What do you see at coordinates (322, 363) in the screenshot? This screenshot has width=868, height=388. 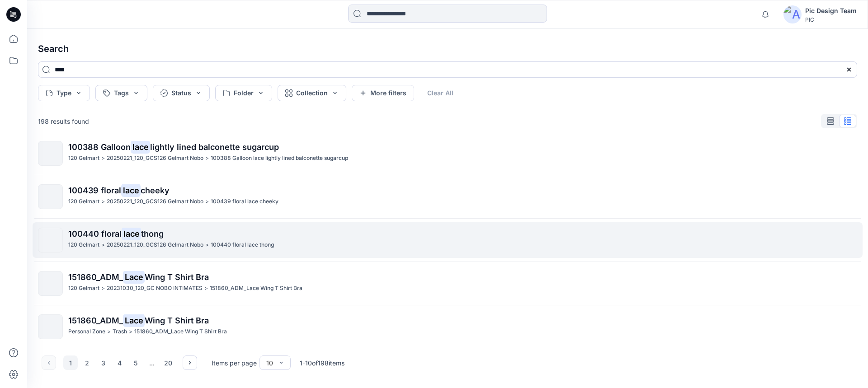 I see `p: 1 - 10 of 198 items` at bounding box center [322, 363].